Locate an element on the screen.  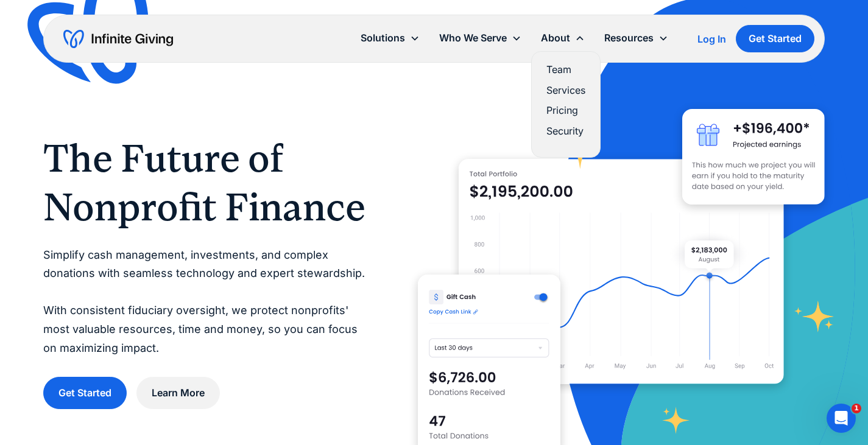
a: home is located at coordinates (118, 39).